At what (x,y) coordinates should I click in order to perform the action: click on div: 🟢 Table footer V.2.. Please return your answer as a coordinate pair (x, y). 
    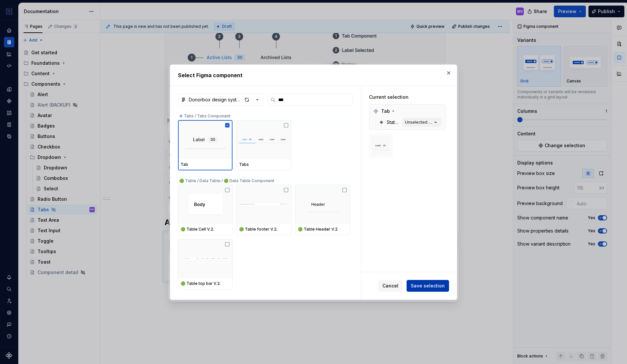
    Looking at the image, I should click on (264, 229).